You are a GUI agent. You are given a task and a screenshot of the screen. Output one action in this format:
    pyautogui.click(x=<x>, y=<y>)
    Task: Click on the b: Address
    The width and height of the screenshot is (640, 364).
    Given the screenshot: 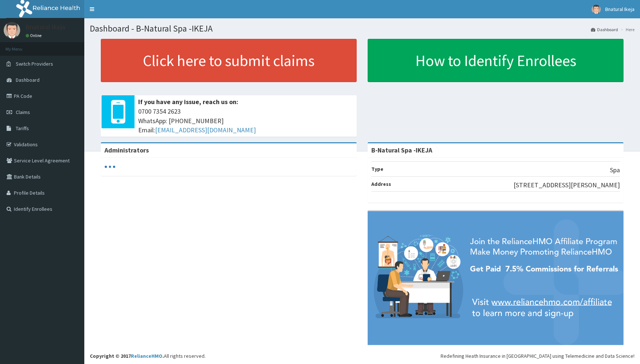 What is the action you would take?
    pyautogui.click(x=381, y=184)
    